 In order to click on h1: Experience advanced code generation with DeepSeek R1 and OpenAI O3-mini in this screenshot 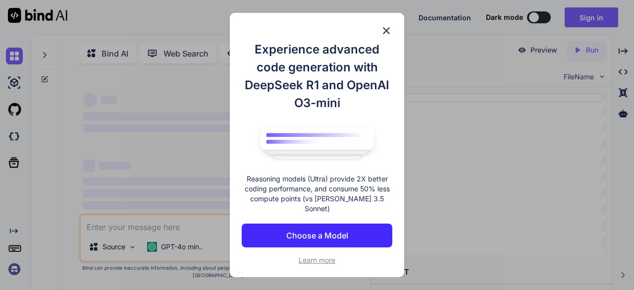, I will do `click(317, 76)`.